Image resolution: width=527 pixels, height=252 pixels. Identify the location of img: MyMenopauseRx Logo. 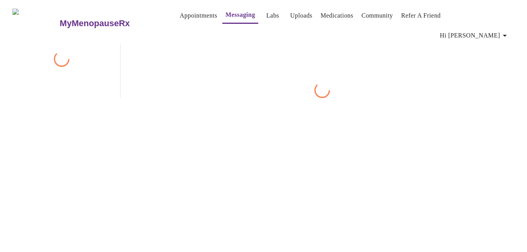
(36, 23).